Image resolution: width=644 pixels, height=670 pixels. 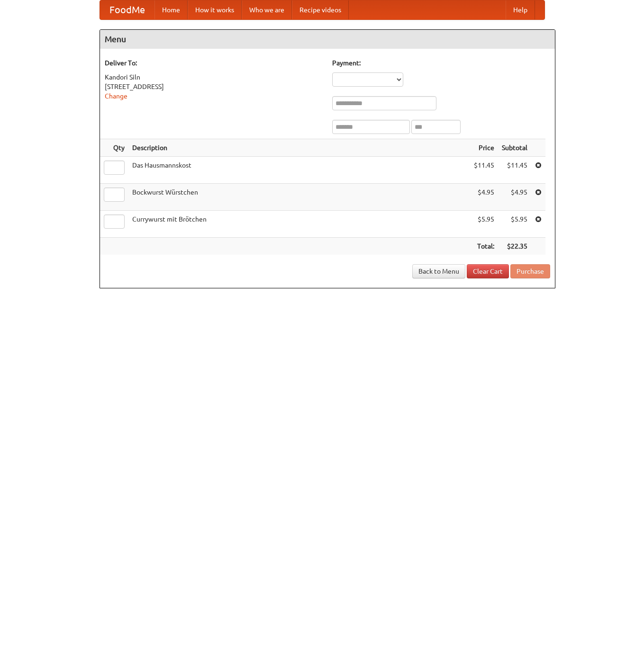 What do you see at coordinates (171, 10) in the screenshot?
I see `a: Home` at bounding box center [171, 10].